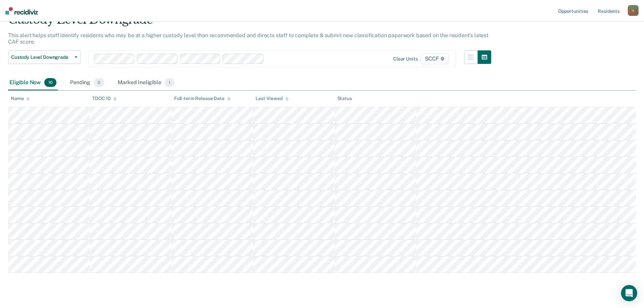 The height and width of the screenshot is (308, 644). What do you see at coordinates (202, 99) in the screenshot?
I see `div: Full-term Release Date` at bounding box center [202, 99].